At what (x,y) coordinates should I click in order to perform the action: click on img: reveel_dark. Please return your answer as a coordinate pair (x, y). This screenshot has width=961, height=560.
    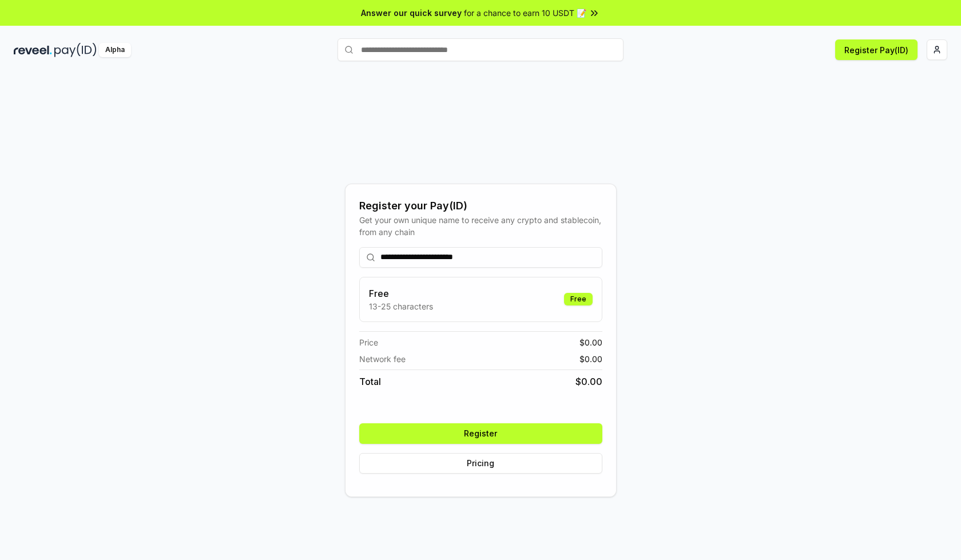
    Looking at the image, I should click on (32, 49).